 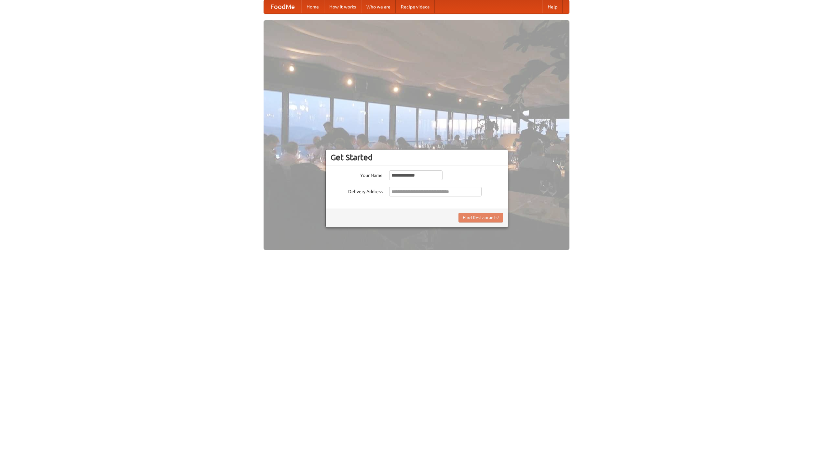 What do you see at coordinates (415, 7) in the screenshot?
I see `a: Recipe videos` at bounding box center [415, 7].